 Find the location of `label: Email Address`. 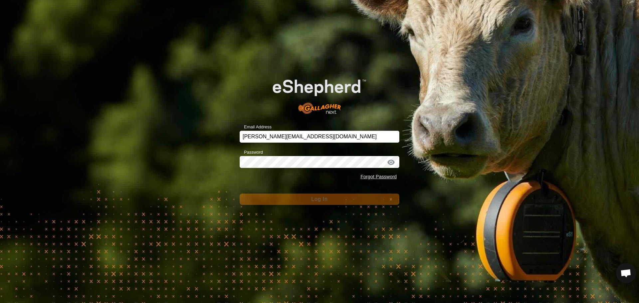

label: Email Address is located at coordinates (256, 127).